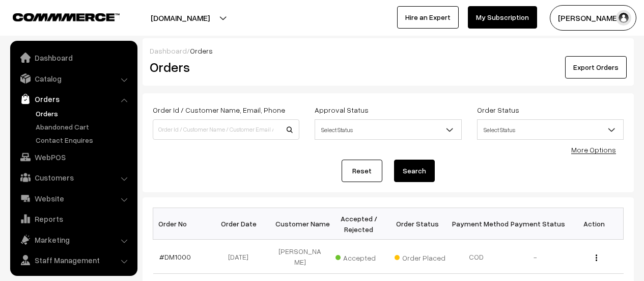 Image resolution: width=644 pixels, height=281 pixels. Describe the element at coordinates (418, 224) in the screenshot. I see `th: Order Status` at that location.